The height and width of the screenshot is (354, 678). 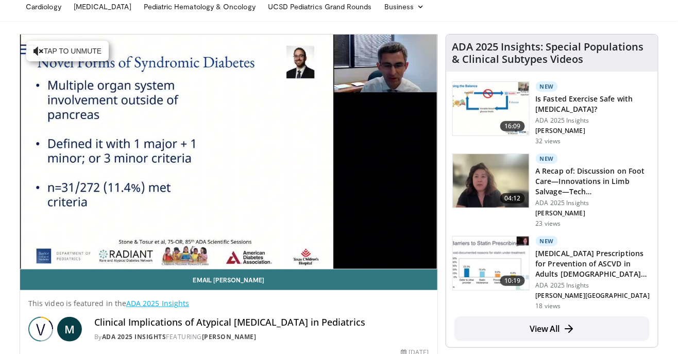 I want to click on p: 18 views, so click(x=548, y=306).